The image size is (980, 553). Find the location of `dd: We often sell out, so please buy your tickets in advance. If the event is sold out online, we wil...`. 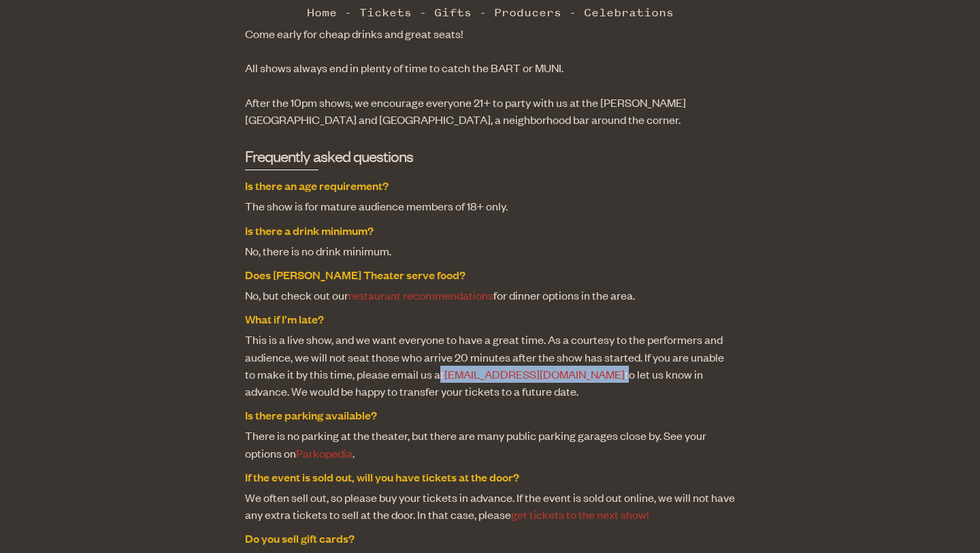

dd: We often sell out, so please buy your tickets in advance. If the event is sold out online, we wil... is located at coordinates (490, 506).